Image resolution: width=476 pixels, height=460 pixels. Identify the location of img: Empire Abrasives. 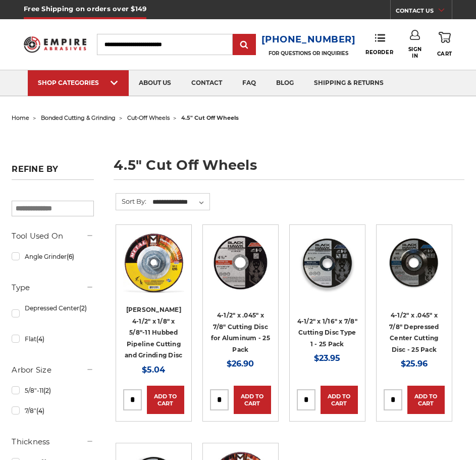
(55, 44).